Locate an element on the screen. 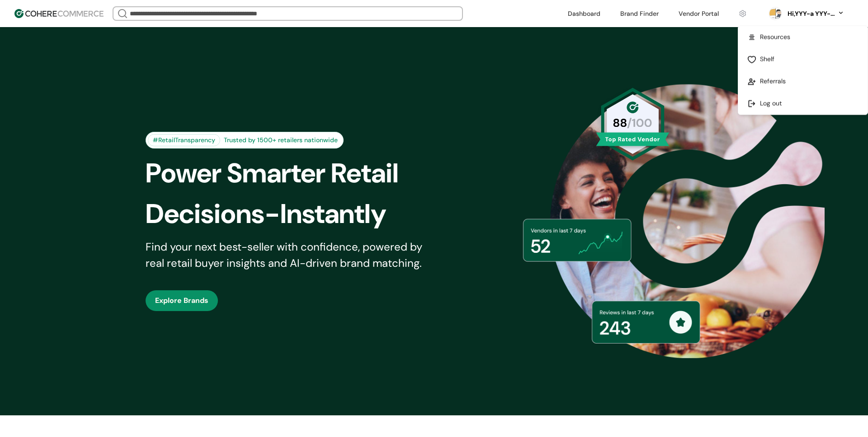 The height and width of the screenshot is (437, 868). div: Decisions-Instantly is located at coordinates (297, 214).